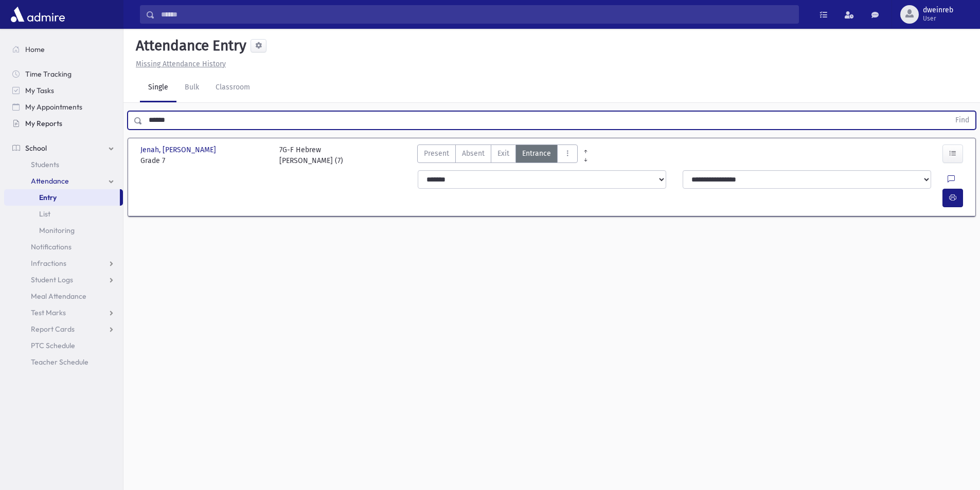  I want to click on span: Grade 7, so click(205, 161).